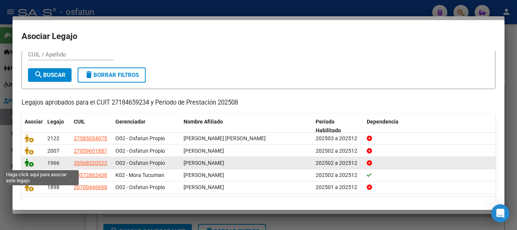  What do you see at coordinates (53, 187) in the screenshot?
I see `span: 1898` at bounding box center [53, 187].